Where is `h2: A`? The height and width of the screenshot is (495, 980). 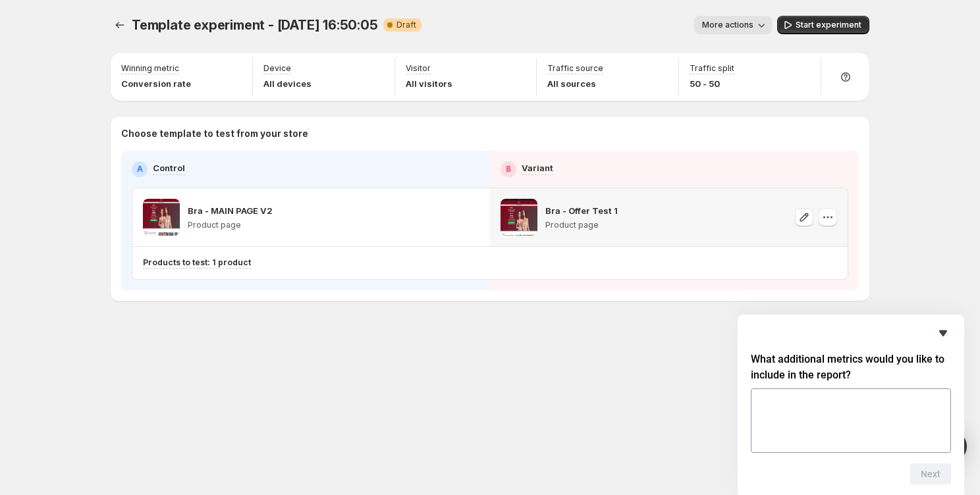
h2: A is located at coordinates (140, 169).